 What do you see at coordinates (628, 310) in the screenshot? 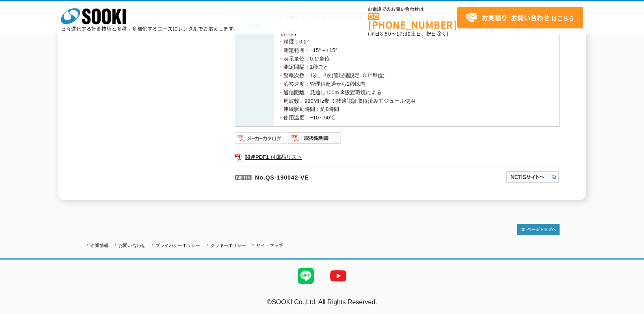
I see `a: テストMail` at bounding box center [628, 310].